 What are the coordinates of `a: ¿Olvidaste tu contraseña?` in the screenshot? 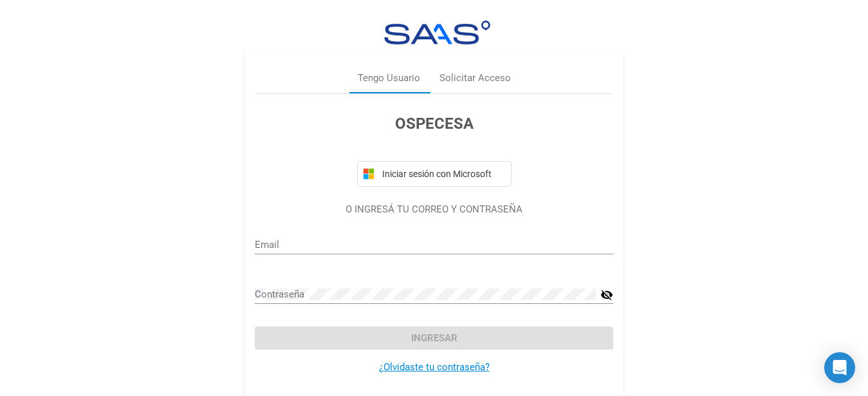 It's located at (434, 367).